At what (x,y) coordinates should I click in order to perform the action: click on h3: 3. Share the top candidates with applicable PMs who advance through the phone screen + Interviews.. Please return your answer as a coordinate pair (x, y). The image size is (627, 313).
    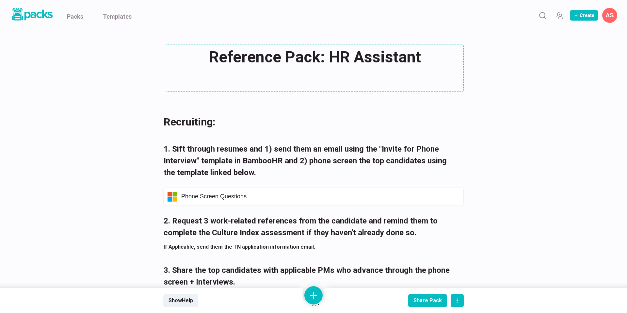
    Looking at the image, I should click on (309, 276).